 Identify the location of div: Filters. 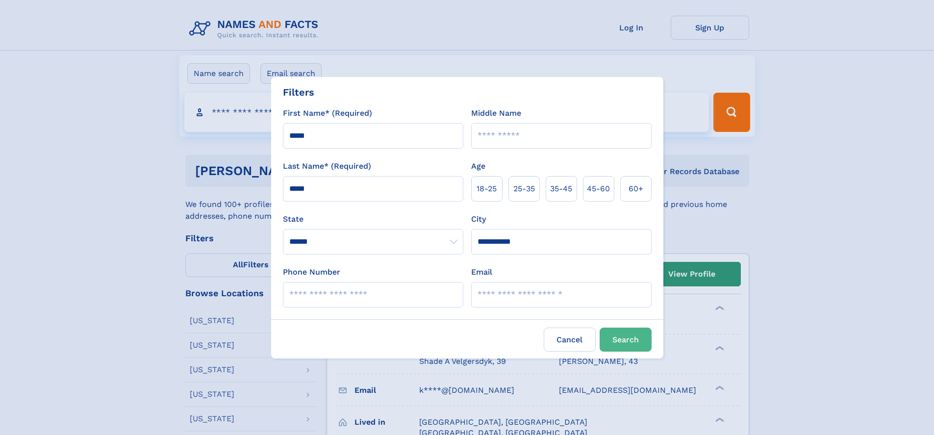
(299, 92).